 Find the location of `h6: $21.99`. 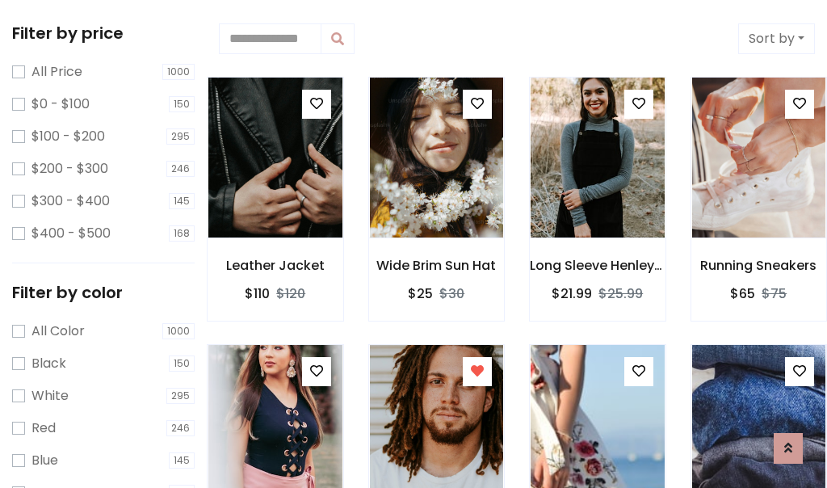

h6: $21.99 is located at coordinates (572, 293).